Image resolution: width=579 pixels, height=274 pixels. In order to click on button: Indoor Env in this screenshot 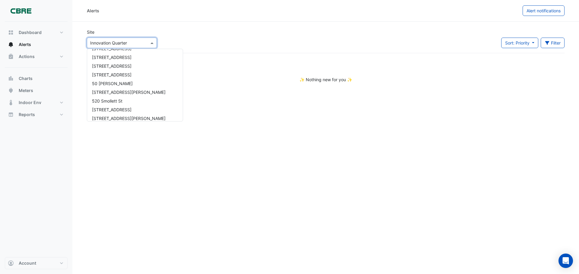, I will do `click(36, 103)`.